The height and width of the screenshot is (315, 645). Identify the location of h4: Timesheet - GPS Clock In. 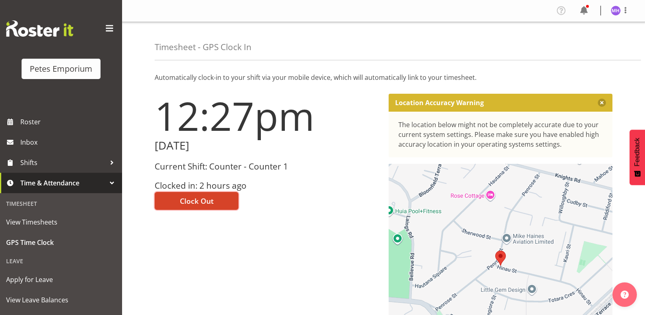
(203, 47).